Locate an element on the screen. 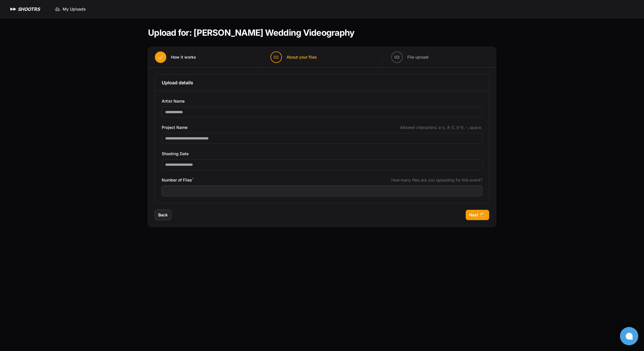 This screenshot has height=351, width=644. button: 03 File upload is located at coordinates (410, 57).